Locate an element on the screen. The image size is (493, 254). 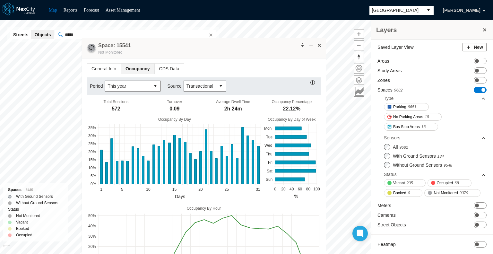
text: Wed is located at coordinates (268, 146).